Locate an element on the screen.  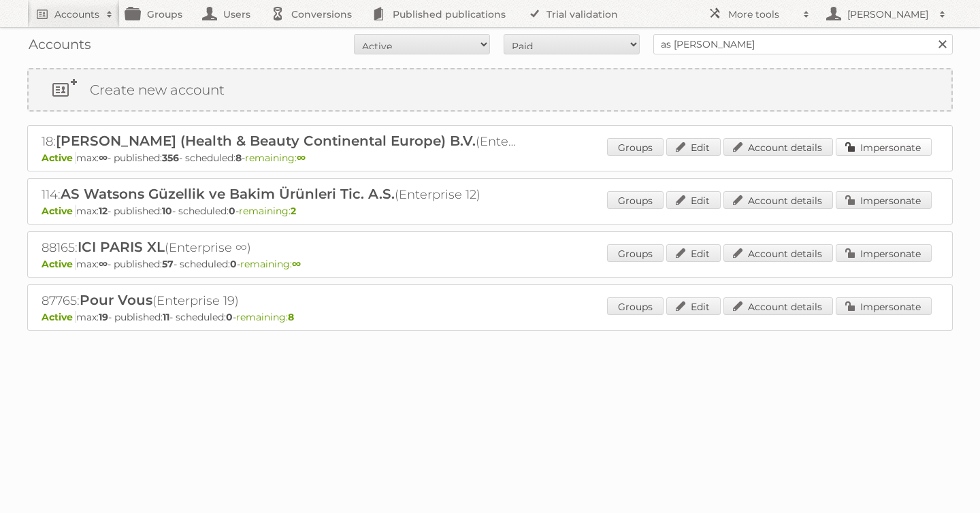
h2: 114: (Enterprise 12) is located at coordinates (280, 194).